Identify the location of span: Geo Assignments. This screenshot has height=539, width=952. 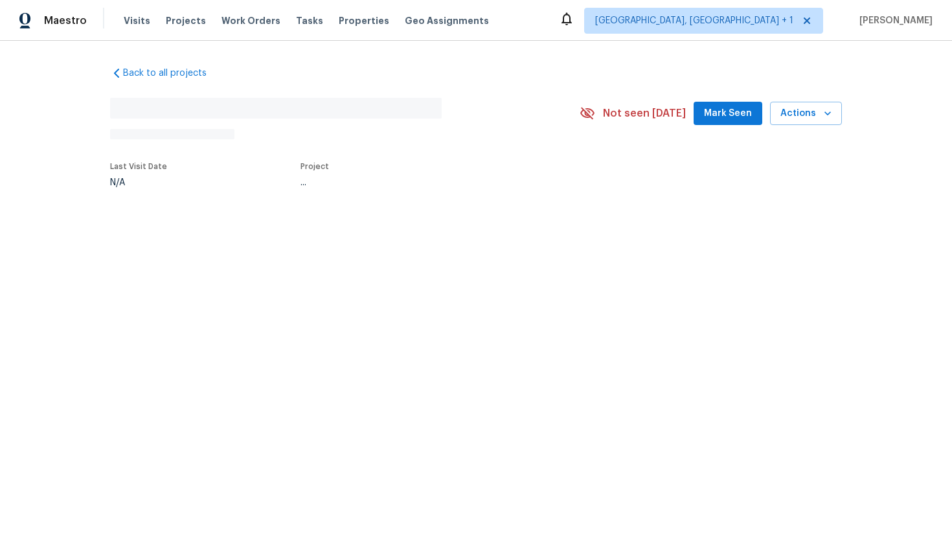
(447, 21).